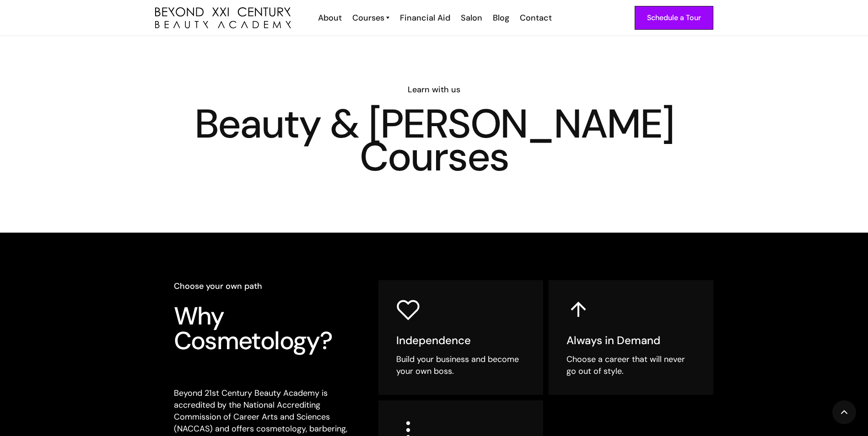 The width and height of the screenshot is (868, 436). Describe the element at coordinates (461, 341) in the screenshot. I see `h5: Independence` at that location.